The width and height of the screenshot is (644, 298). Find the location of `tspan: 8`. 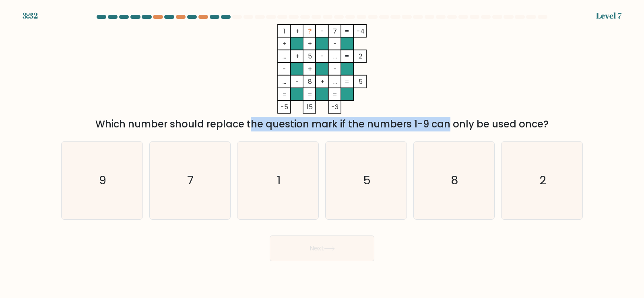

tspan: 8 is located at coordinates (310, 81).